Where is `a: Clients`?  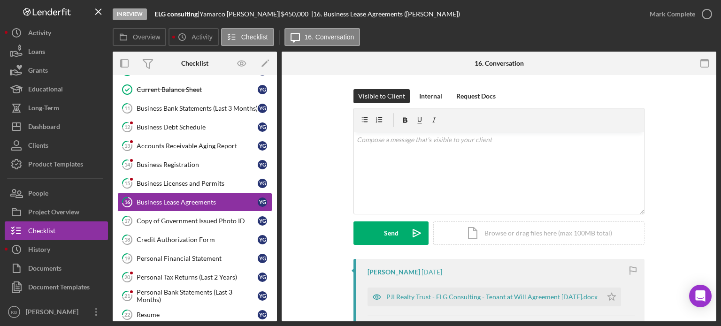
a: Clients is located at coordinates (56, 146).